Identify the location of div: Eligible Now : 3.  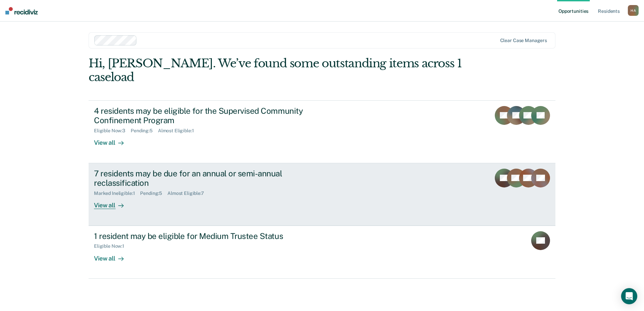
(112, 131).